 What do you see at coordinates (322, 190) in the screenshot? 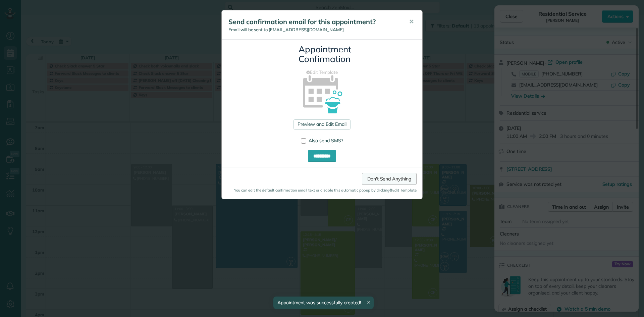
I see `small: You can edit the default confirmation email text or disable this automatic popup by clicking Edit...` at bounding box center [322, 190].